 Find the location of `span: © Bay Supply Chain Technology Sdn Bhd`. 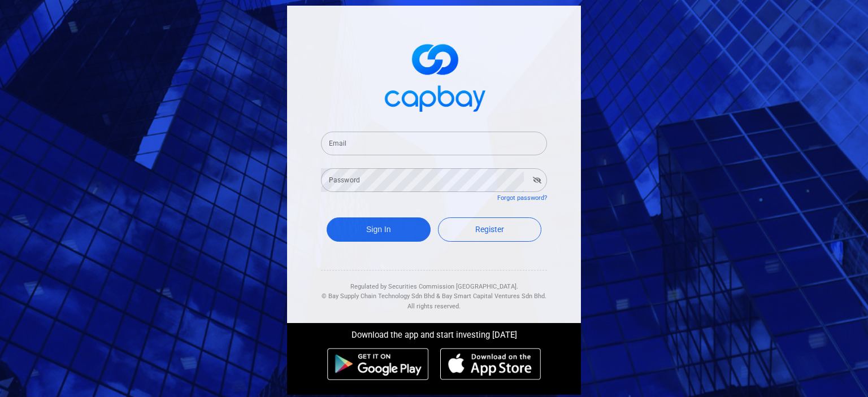

span: © Bay Supply Chain Technology Sdn Bhd is located at coordinates (378, 296).